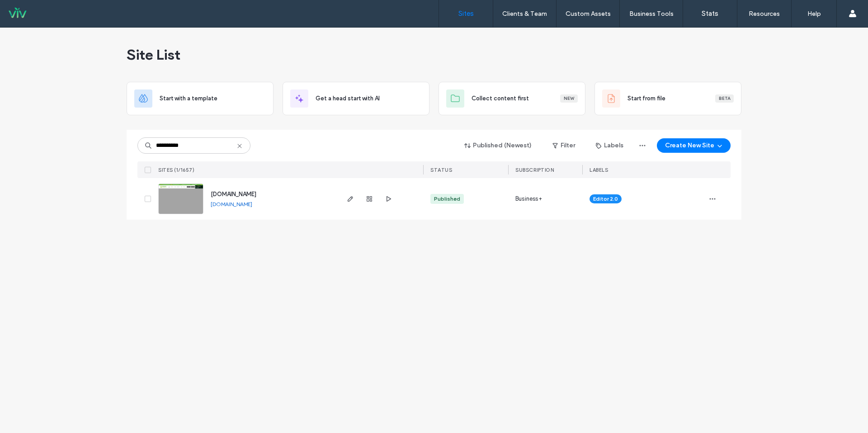 This screenshot has width=868, height=433. What do you see at coordinates (599, 170) in the screenshot?
I see `span: LABELS` at bounding box center [599, 170].